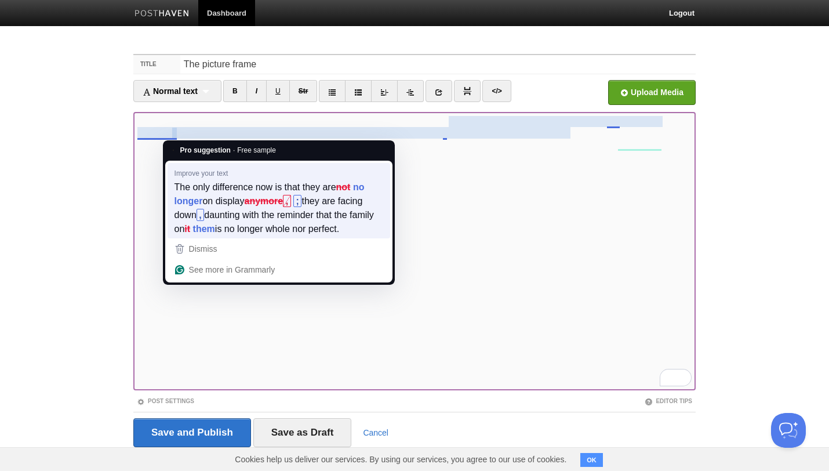 Image resolution: width=829 pixels, height=471 pixels. I want to click on a: B, so click(235, 91).